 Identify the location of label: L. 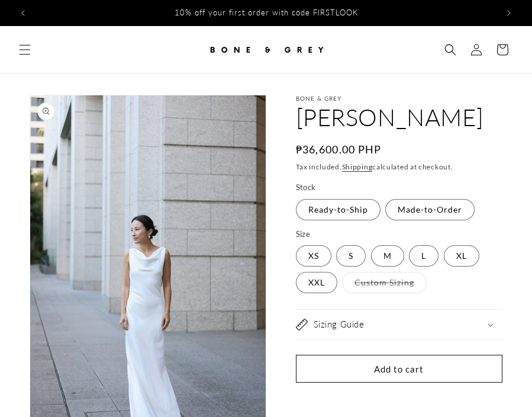
(424, 256).